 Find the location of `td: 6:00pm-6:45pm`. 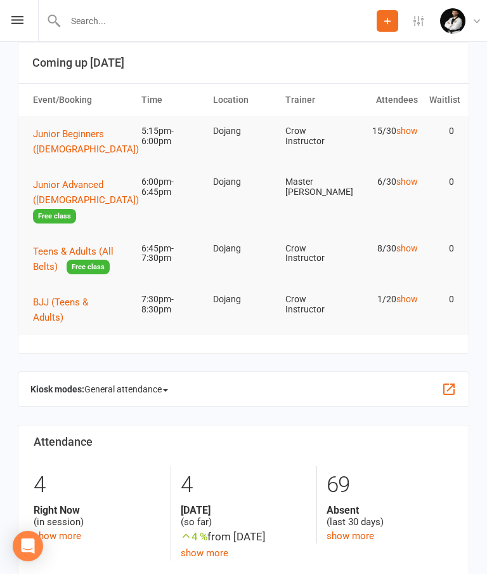

td: 6:00pm-6:45pm is located at coordinates (172, 187).